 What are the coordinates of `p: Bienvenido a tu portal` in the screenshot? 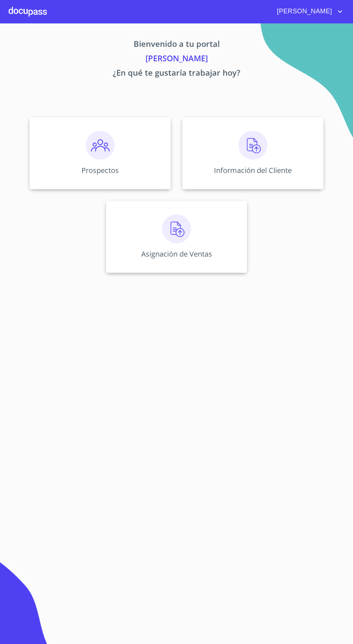 It's located at (176, 45).